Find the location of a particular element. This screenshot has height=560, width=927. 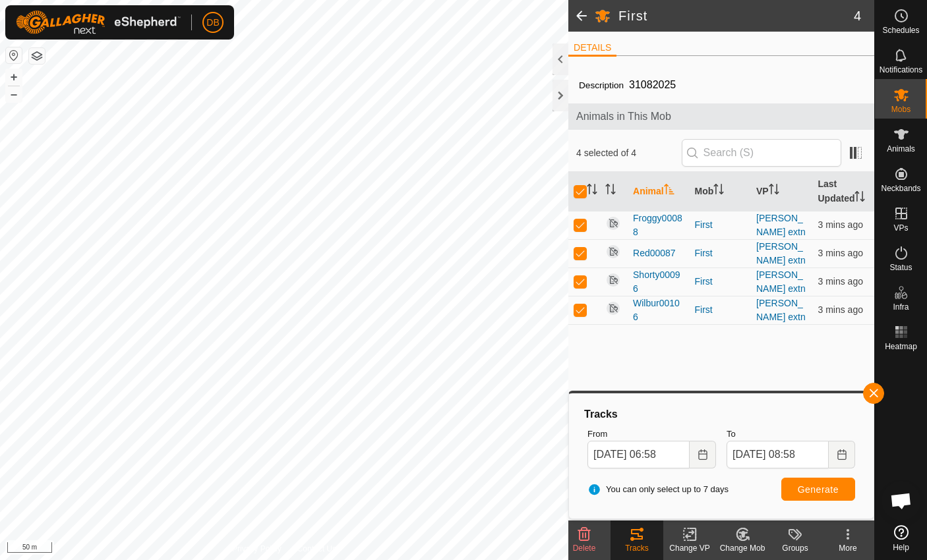

label: Description is located at coordinates (601, 85).